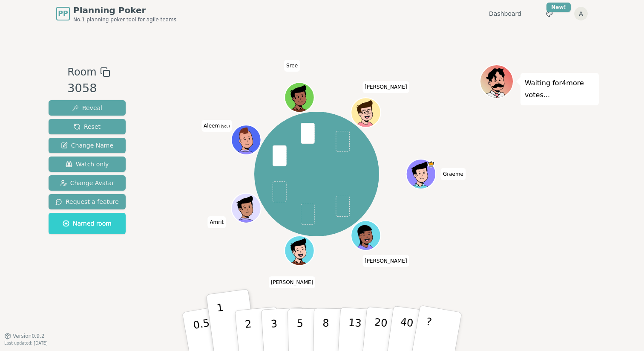 This screenshot has width=644, height=351. What do you see at coordinates (87, 145) in the screenshot?
I see `button: Change Name` at bounding box center [87, 145].